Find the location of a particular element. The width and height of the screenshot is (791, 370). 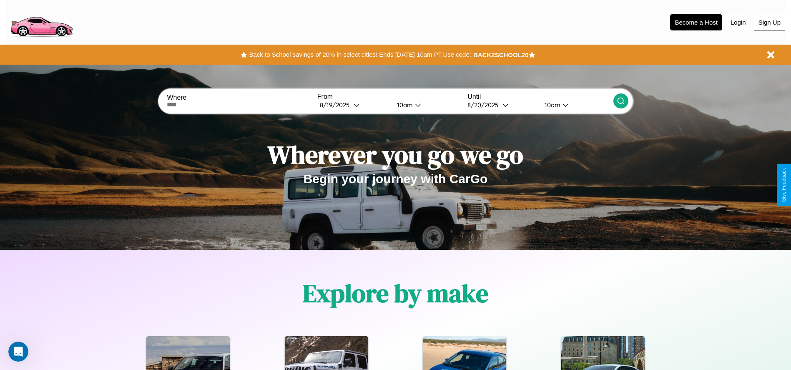

button: Login is located at coordinates (738, 22).